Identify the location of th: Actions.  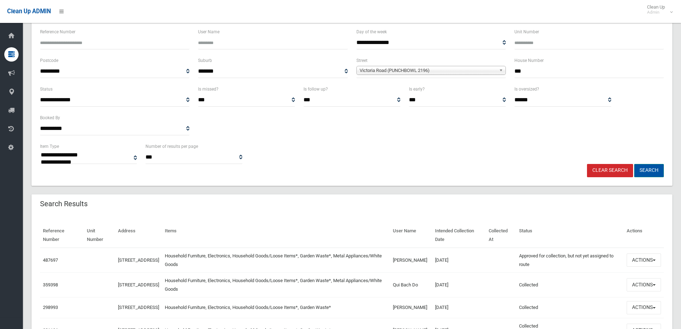
(644, 235).